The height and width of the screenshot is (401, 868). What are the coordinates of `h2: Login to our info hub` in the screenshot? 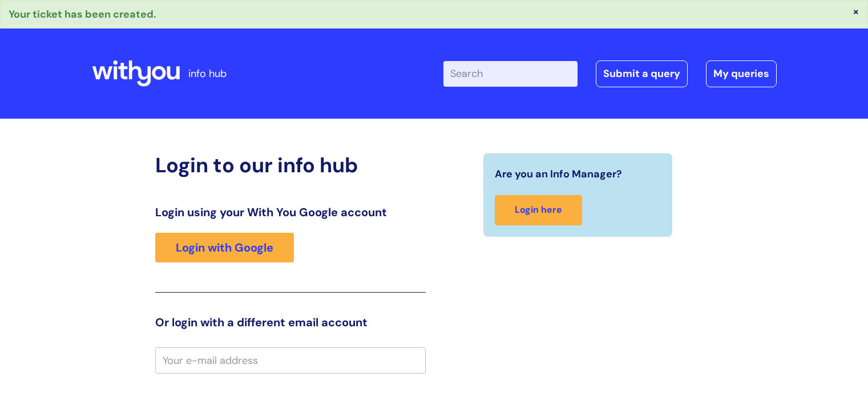 It's located at (291, 165).